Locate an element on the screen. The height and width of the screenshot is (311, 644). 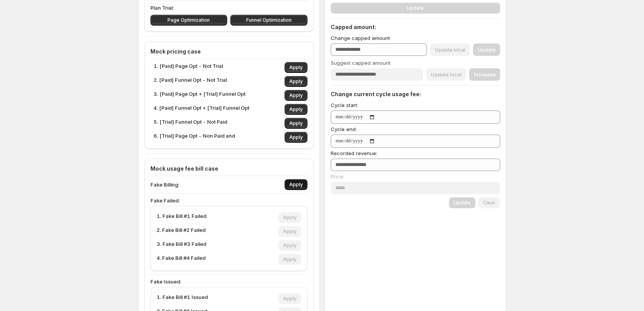
span: Price: is located at coordinates (337, 176).